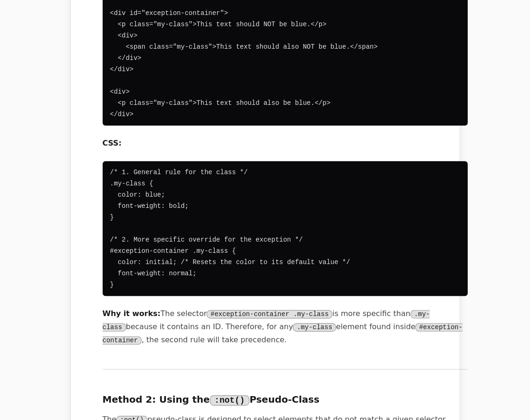 Image resolution: width=530 pixels, height=420 pixels. I want to click on strong: CSS:, so click(112, 143).